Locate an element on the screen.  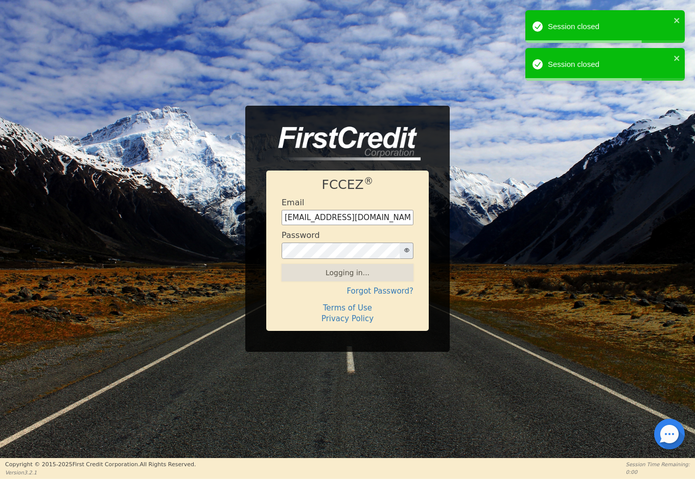
input: password is located at coordinates (341, 251).